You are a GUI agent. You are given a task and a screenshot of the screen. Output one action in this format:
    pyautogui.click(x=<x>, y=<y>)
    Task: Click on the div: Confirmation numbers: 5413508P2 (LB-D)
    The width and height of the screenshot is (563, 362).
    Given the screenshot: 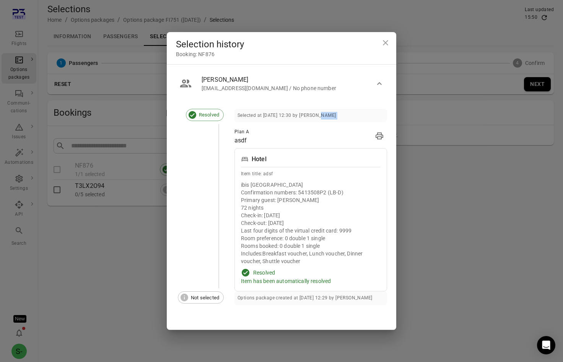 What is the action you would take?
    pyautogui.click(x=310, y=193)
    